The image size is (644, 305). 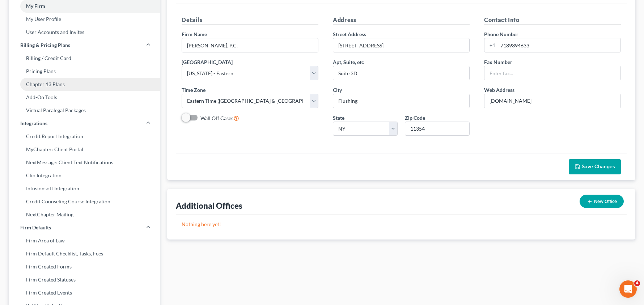 I want to click on a: Integrations, so click(x=84, y=124).